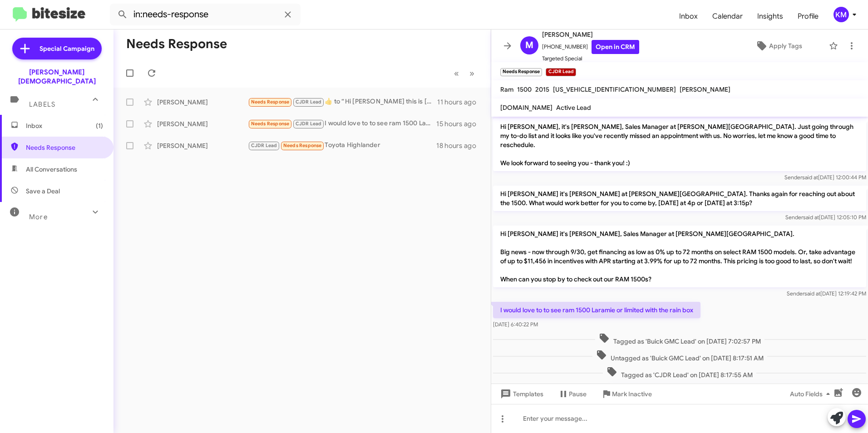 The image size is (868, 433). I want to click on span: 2015, so click(542, 90).